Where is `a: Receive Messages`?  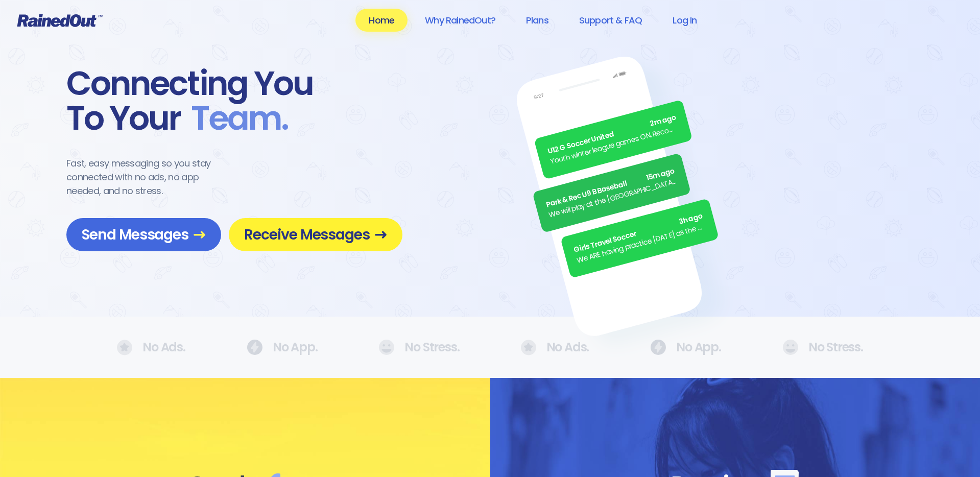
a: Receive Messages is located at coordinates (315, 235).